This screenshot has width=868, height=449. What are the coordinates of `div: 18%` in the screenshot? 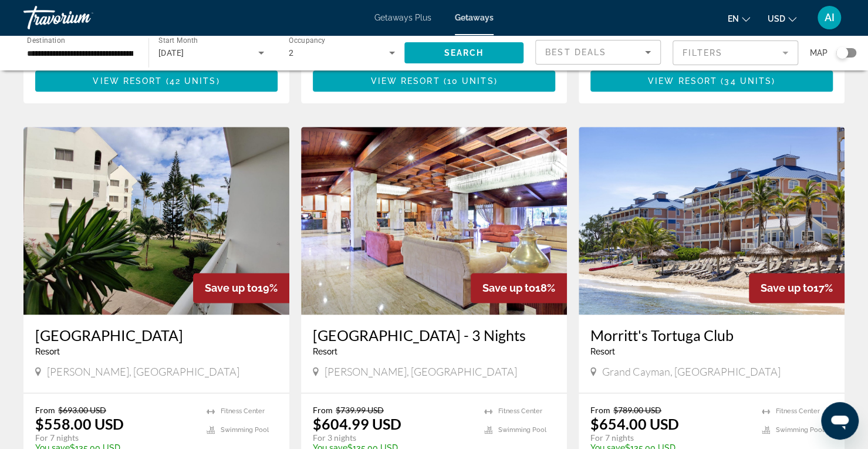 It's located at (519, 288).